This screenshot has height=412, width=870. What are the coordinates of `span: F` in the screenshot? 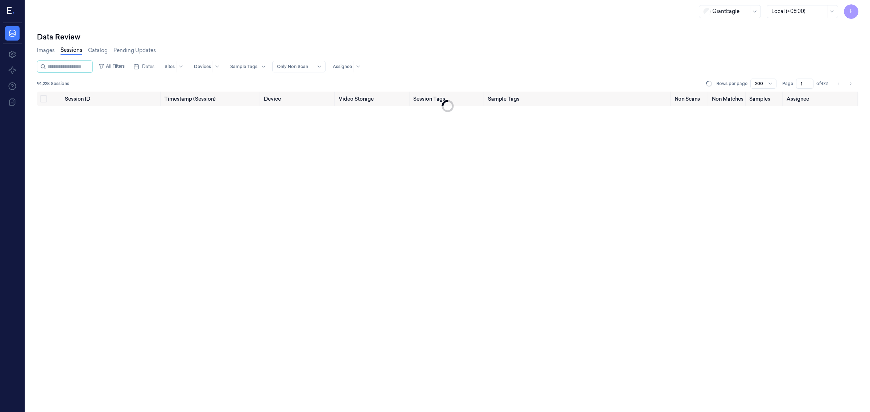 It's located at (851, 12).